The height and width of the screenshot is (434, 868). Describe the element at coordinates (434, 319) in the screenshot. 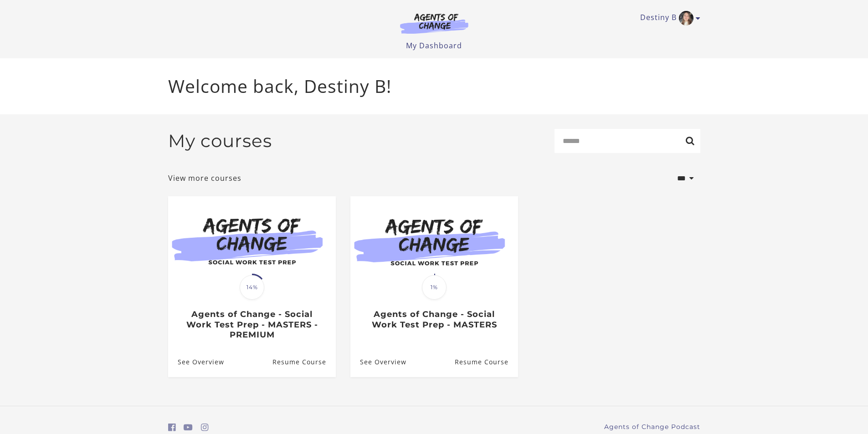

I see `h3: Agents of Change - Social Work Test Prep - MASTERS` at that location.